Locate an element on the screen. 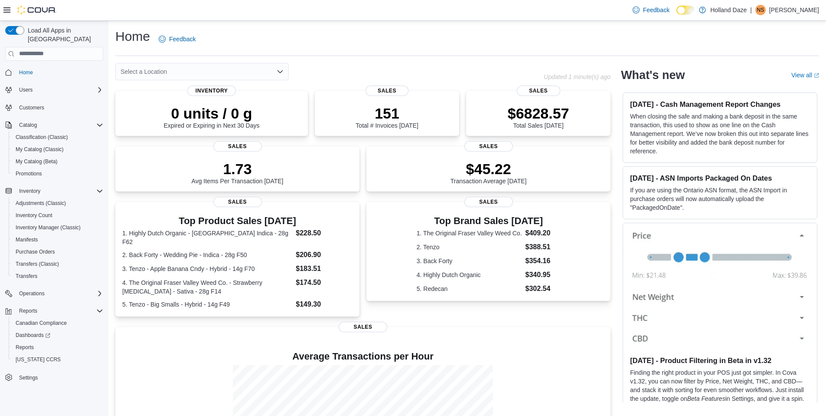  span: Purchase Orders is located at coordinates (58, 252).